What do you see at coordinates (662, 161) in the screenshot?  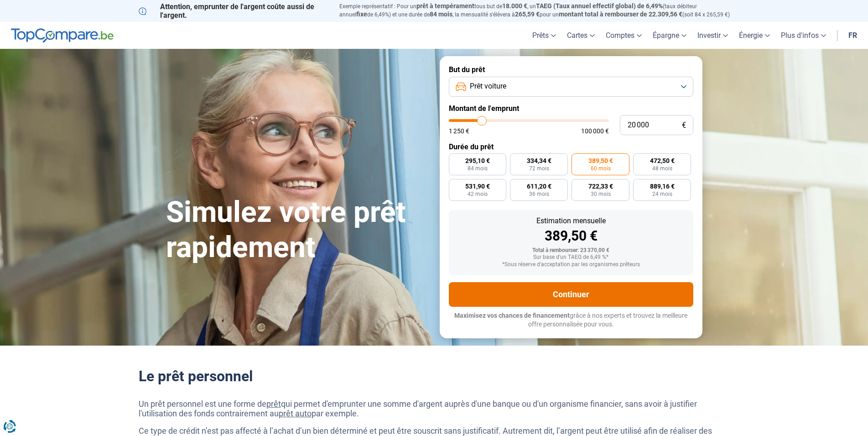 I see `span: 472,50 €` at bounding box center [662, 161].